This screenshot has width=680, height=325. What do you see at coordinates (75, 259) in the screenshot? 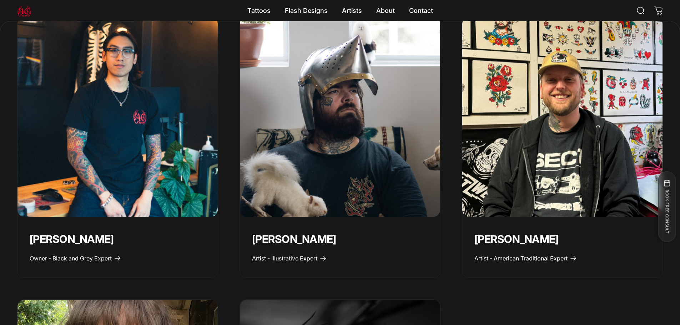
I see `a: Owner - Black and Grey Expert` at bounding box center [75, 259].